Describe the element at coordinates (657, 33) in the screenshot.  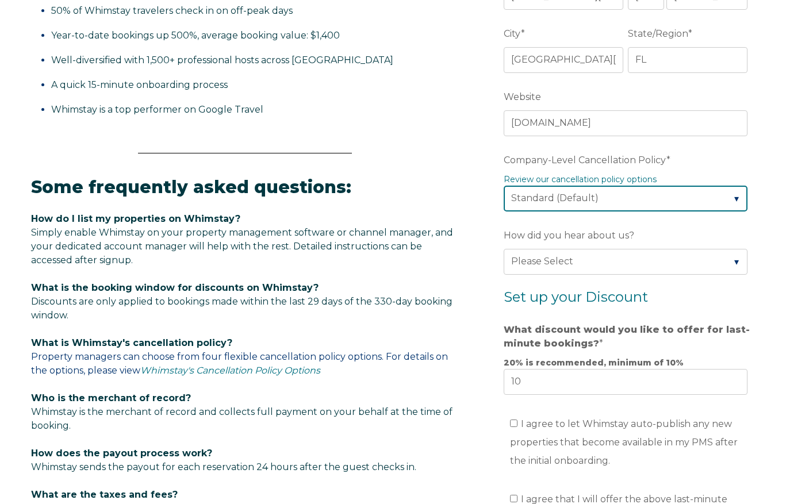
I see `span: State/Region` at that location.